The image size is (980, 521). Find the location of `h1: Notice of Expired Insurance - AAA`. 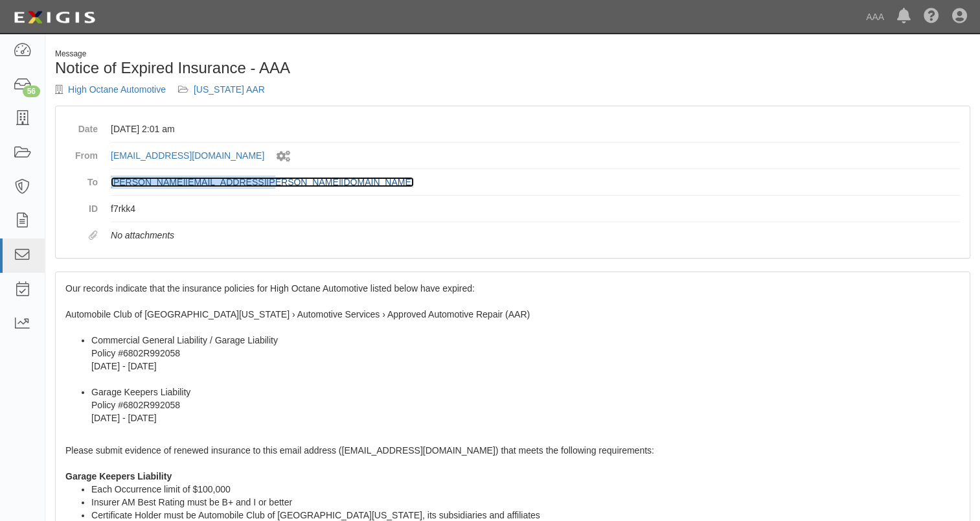

h1: Notice of Expired Insurance - AAA is located at coordinates (279, 68).